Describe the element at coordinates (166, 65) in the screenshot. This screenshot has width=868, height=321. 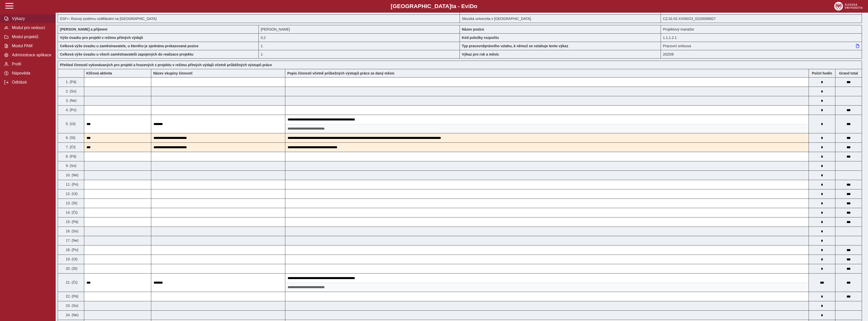
I see `b: Přehled činností vykonávaných pro projekt a hrazených z projektu v režimu přímých výdajů včetně p...` at that location.